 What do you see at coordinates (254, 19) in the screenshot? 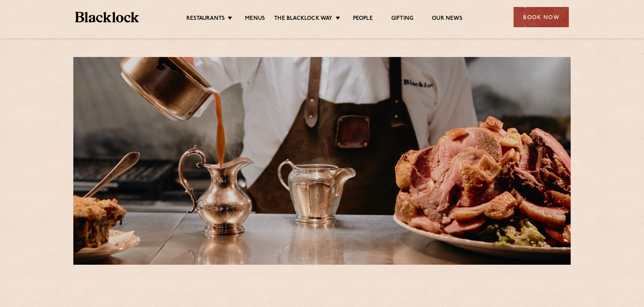
I see `a: Menus` at bounding box center [254, 19].